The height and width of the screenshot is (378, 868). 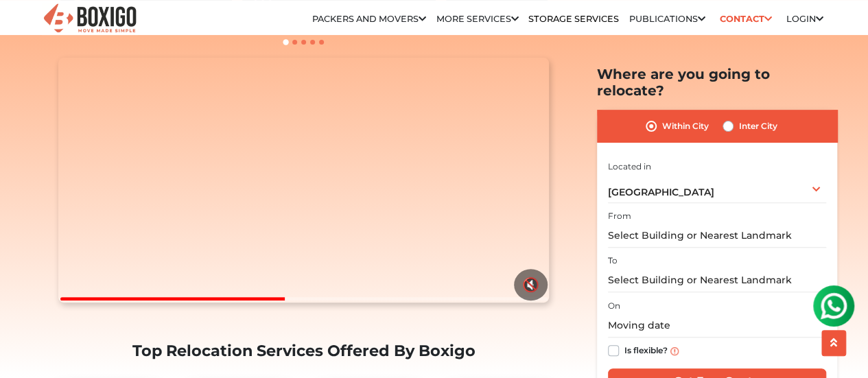 What do you see at coordinates (574, 19) in the screenshot?
I see `a: Storage Services` at bounding box center [574, 19].